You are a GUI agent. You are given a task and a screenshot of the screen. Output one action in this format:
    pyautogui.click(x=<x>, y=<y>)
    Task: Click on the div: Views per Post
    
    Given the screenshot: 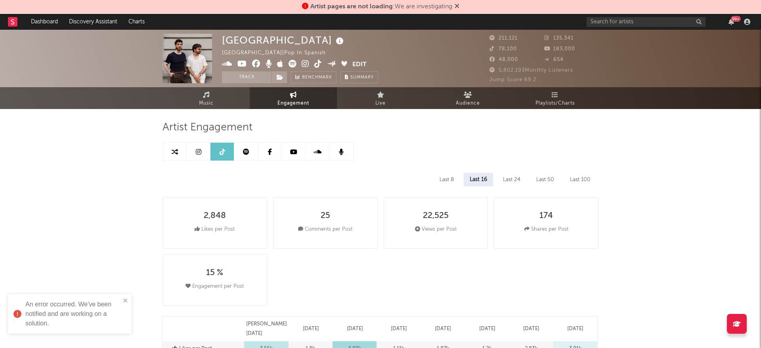 What is the action you would take?
    pyautogui.click(x=435, y=229)
    